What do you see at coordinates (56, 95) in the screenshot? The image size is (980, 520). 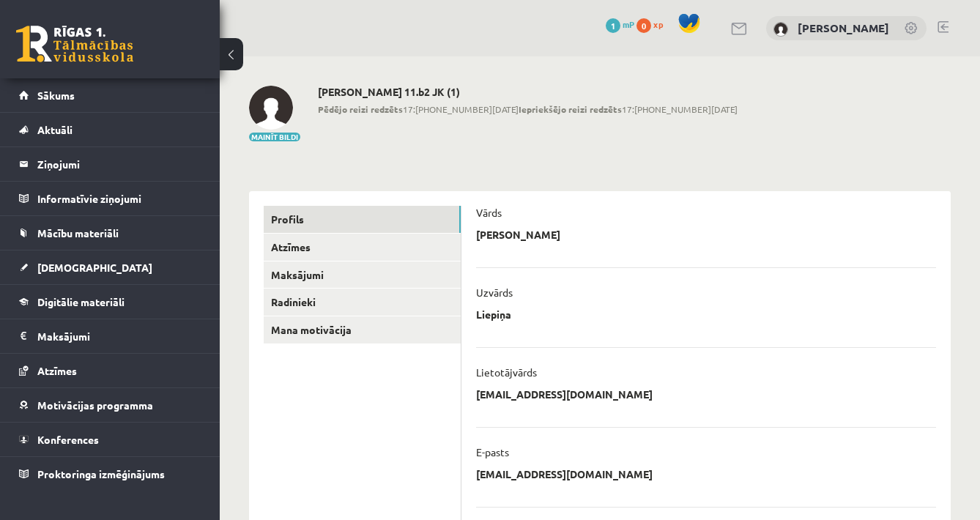 I see `span: Sākums` at bounding box center [56, 95].